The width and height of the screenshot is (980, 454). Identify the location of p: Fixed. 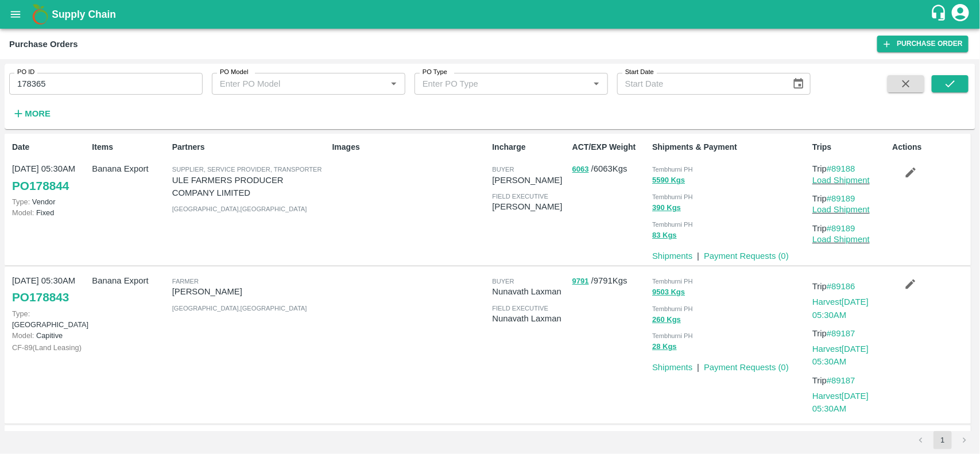
(49, 213).